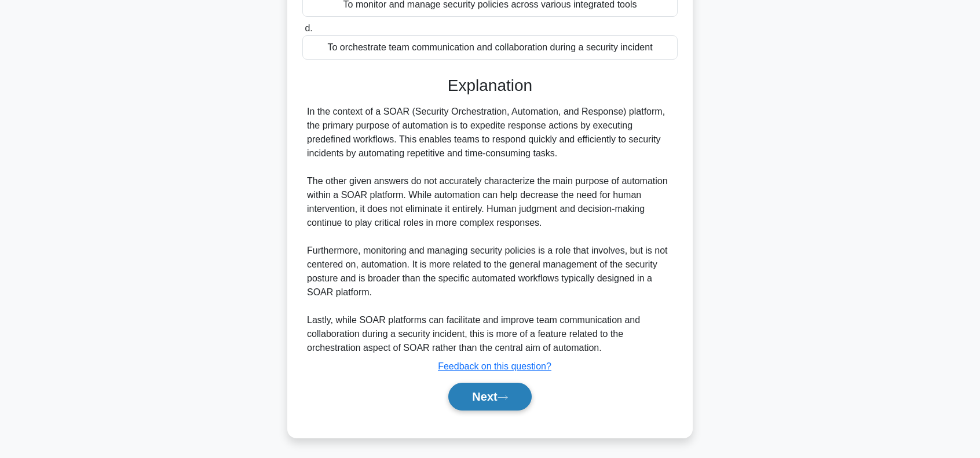 This screenshot has height=458, width=980. What do you see at coordinates (495, 366) in the screenshot?
I see `a: Feedback on this question?` at bounding box center [495, 366].